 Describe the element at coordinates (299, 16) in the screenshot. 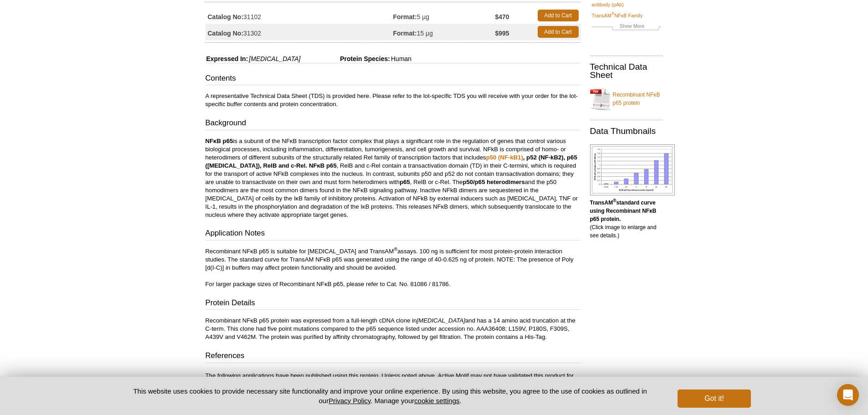

I see `td: 31102` at that location.